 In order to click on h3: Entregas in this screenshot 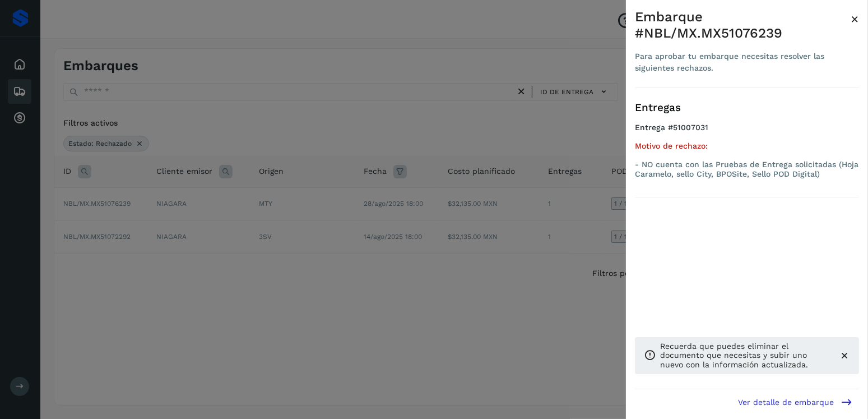, I will do `click(747, 108)`.